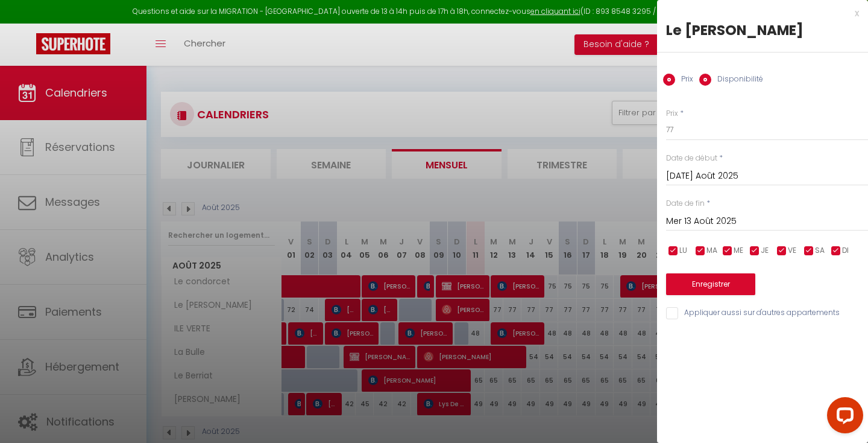  What do you see at coordinates (738, 251) in the screenshot?
I see `span: ME` at bounding box center [738, 251].